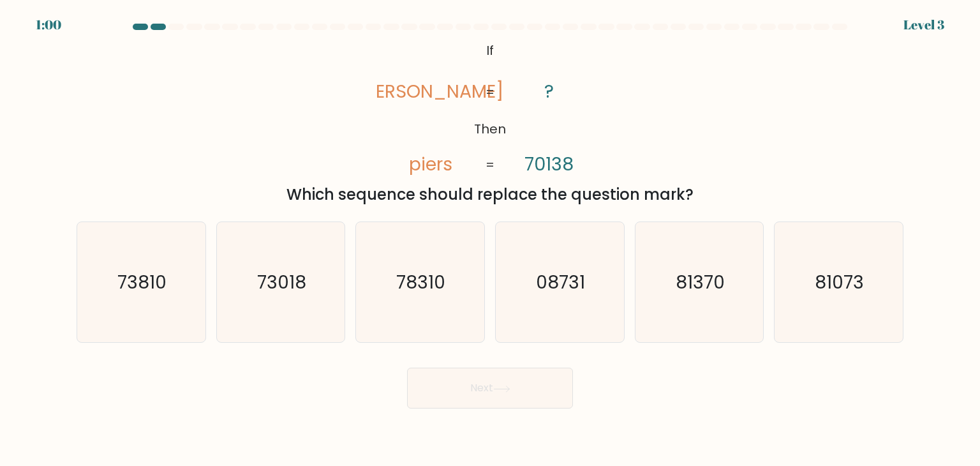  I want to click on button: Next, so click(490, 388).